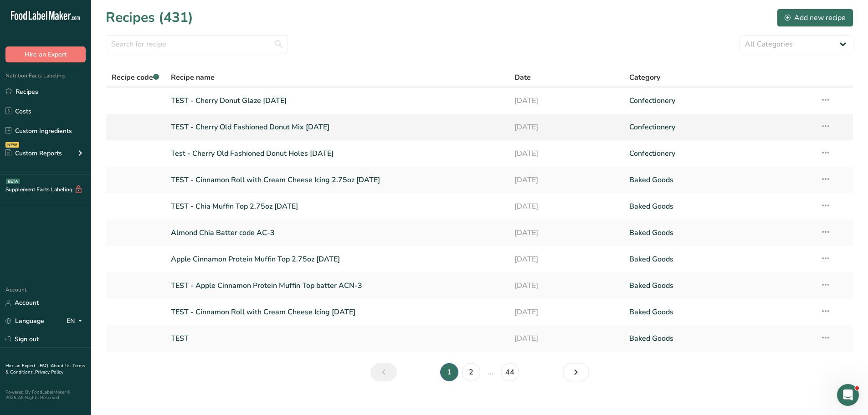 Image resolution: width=868 pixels, height=415 pixels. Describe the element at coordinates (49, 372) in the screenshot. I see `a: Privacy Policy` at that location.